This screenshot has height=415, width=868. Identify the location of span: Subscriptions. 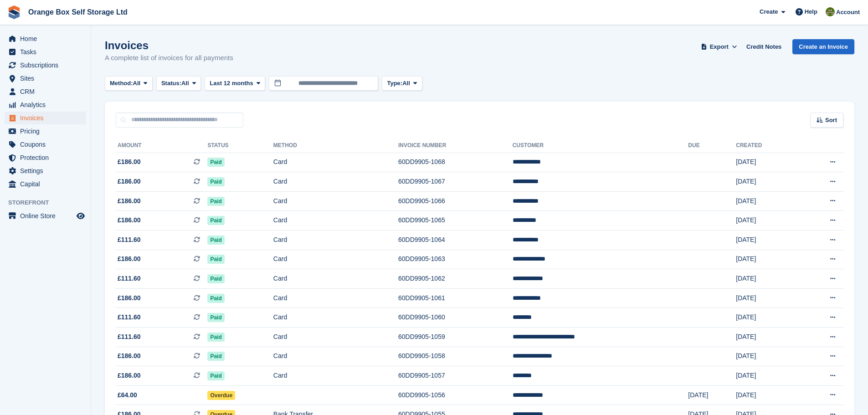
(47, 65).